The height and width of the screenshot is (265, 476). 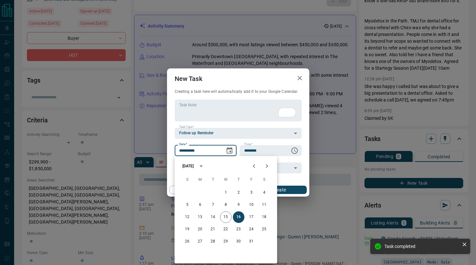 I want to click on button: Previous month, so click(x=254, y=166).